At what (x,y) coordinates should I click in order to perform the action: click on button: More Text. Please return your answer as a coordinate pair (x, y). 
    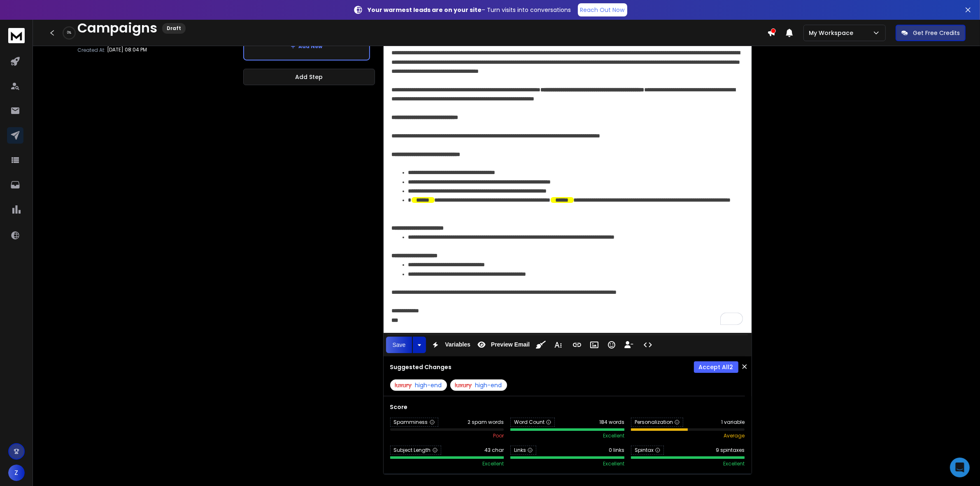
    Looking at the image, I should click on (558, 345).